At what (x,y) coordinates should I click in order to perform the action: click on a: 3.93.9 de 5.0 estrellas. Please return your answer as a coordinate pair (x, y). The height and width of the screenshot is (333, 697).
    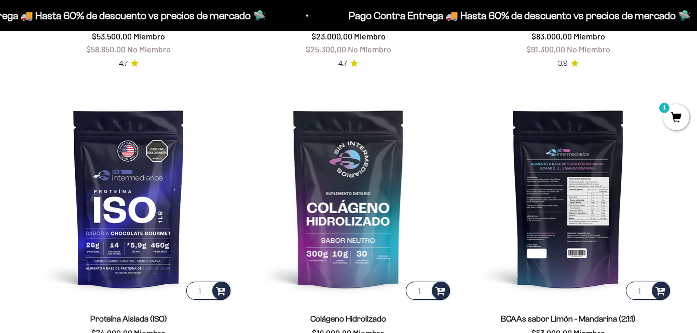
    Looking at the image, I should click on (569, 64).